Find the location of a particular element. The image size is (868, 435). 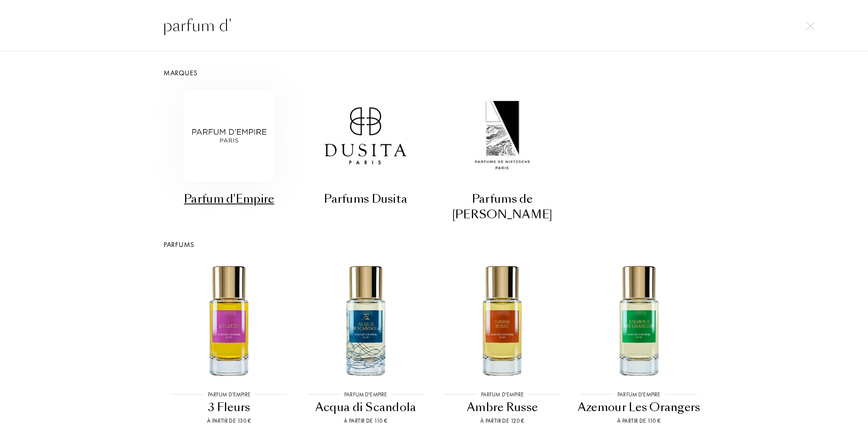

input: Rechercher is located at coordinates (434, 25).